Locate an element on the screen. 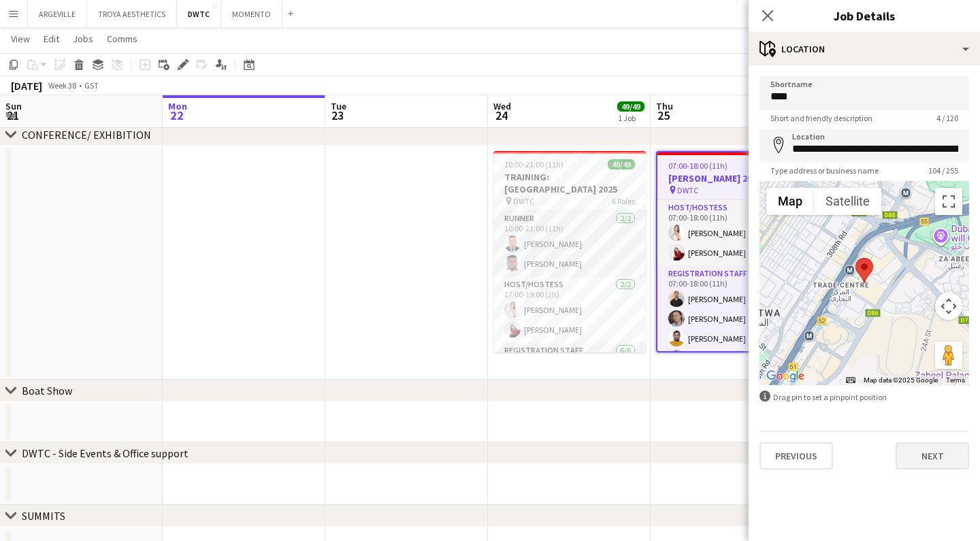 This screenshot has height=541, width=980. button: Previous is located at coordinates (796, 456).